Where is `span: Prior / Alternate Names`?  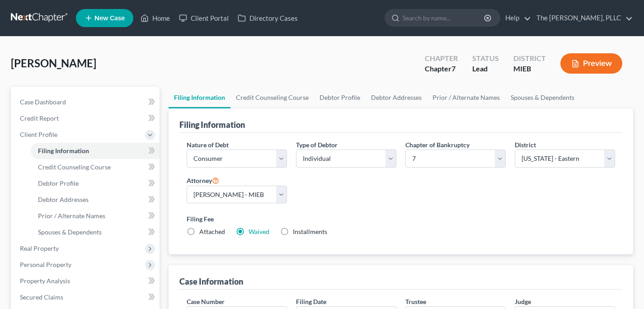
span: Prior / Alternate Names is located at coordinates (72, 216).